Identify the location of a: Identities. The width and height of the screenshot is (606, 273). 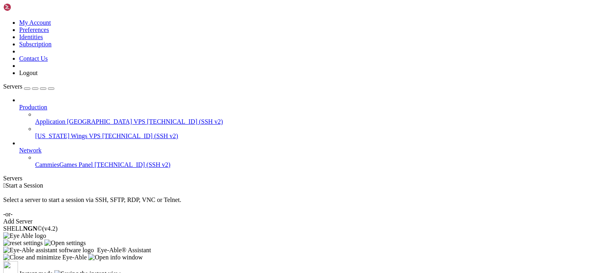
(31, 37).